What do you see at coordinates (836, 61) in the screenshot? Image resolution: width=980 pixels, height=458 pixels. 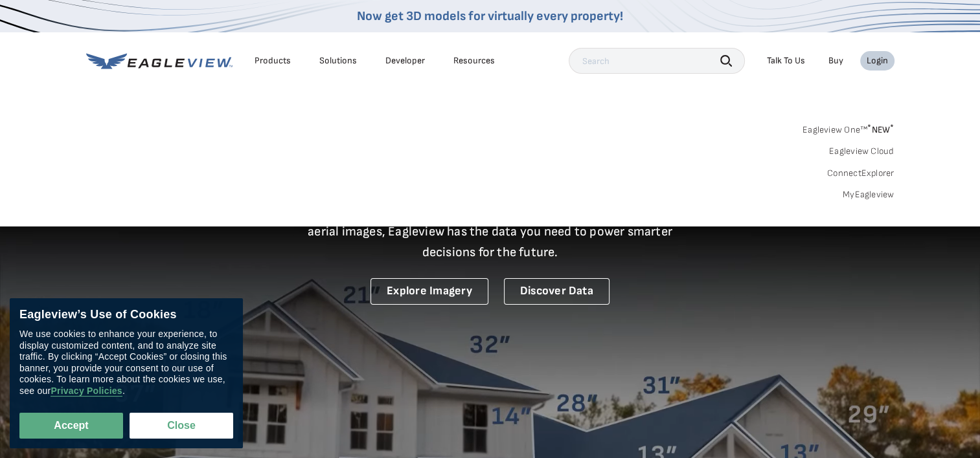 I see `a: Buy` at bounding box center [836, 61].